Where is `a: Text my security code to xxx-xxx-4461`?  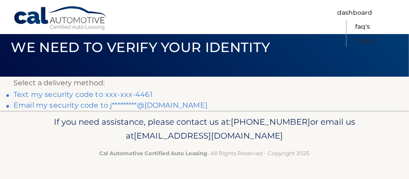 a: Text my security code to xxx-xxx-4461 is located at coordinates (83, 94).